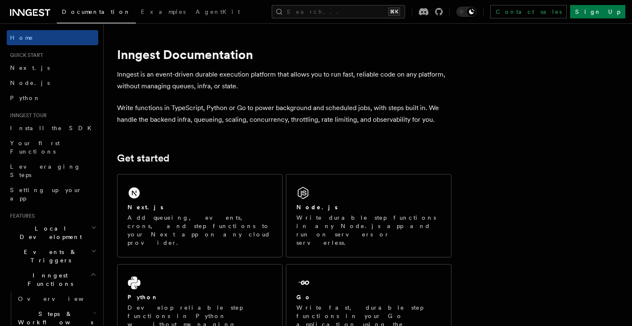 The height and width of the screenshot is (326, 632). I want to click on span: Python, so click(25, 98).